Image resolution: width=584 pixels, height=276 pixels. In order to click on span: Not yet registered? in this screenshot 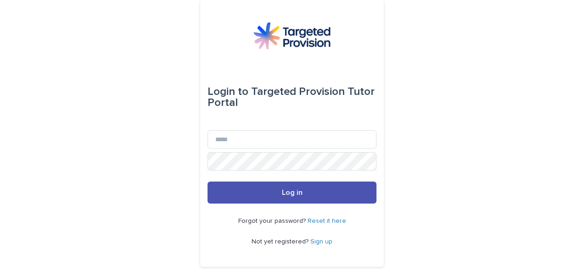, I will do `click(281, 242)`.